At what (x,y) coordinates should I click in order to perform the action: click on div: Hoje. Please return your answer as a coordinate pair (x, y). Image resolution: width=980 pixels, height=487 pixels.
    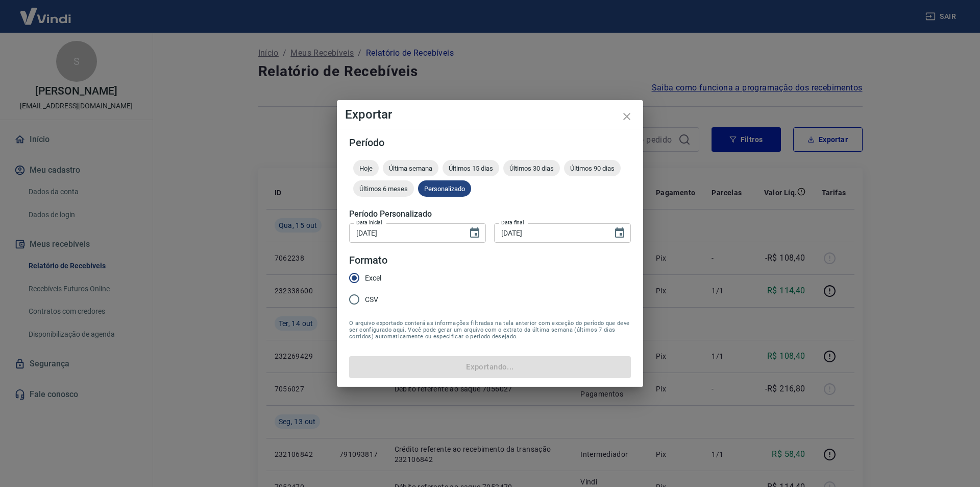
    Looking at the image, I should click on (366, 168).